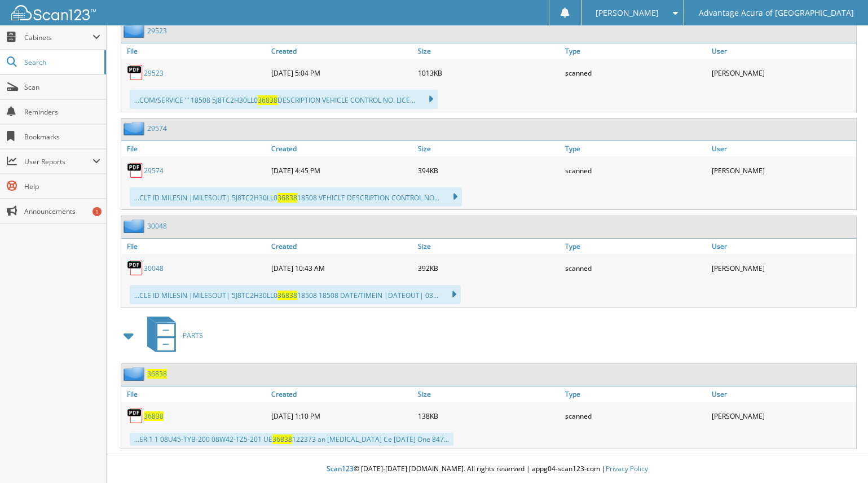 The height and width of the screenshot is (483, 868). I want to click on span: Bookmarks, so click(62, 137).